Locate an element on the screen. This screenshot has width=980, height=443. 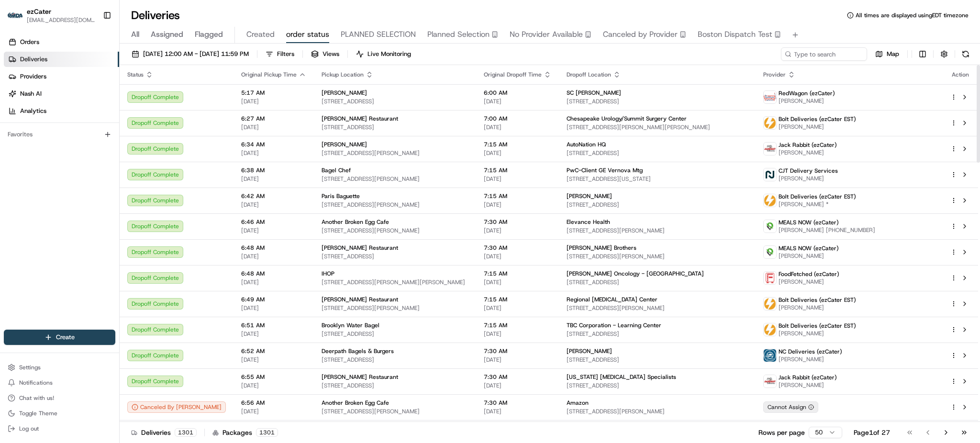
span: RedWagon (ezCater) is located at coordinates (807, 94).